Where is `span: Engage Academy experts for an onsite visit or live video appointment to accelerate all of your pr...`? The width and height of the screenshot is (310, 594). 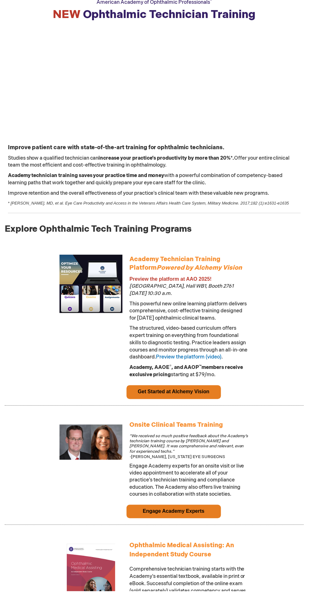
span: Engage Academy experts for an onsite visit or live video appointment to accelerate all of your pr... is located at coordinates (188, 483).